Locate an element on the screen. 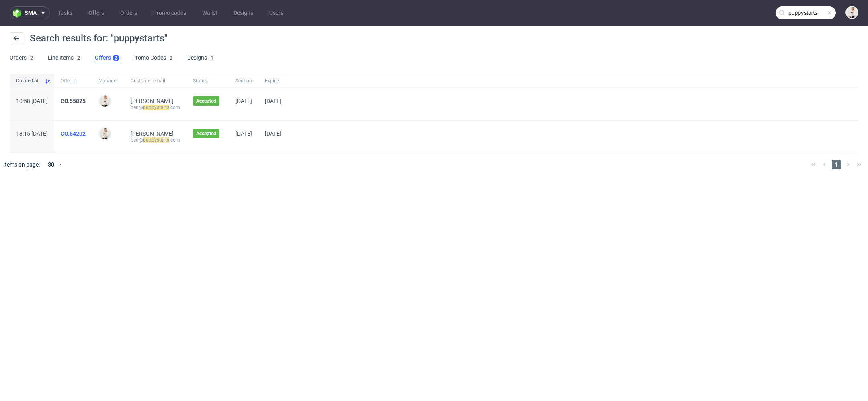  div: 30 is located at coordinates (50, 164).